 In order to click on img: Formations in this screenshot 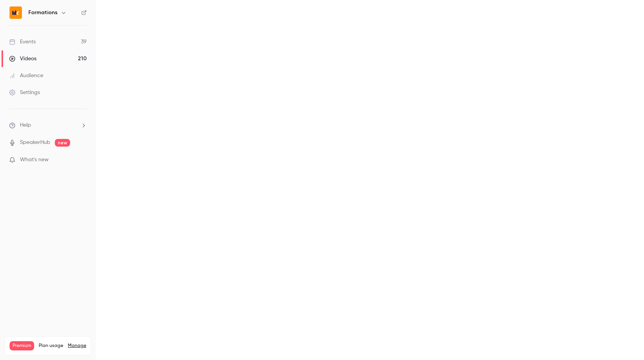, I will do `click(16, 12)`.